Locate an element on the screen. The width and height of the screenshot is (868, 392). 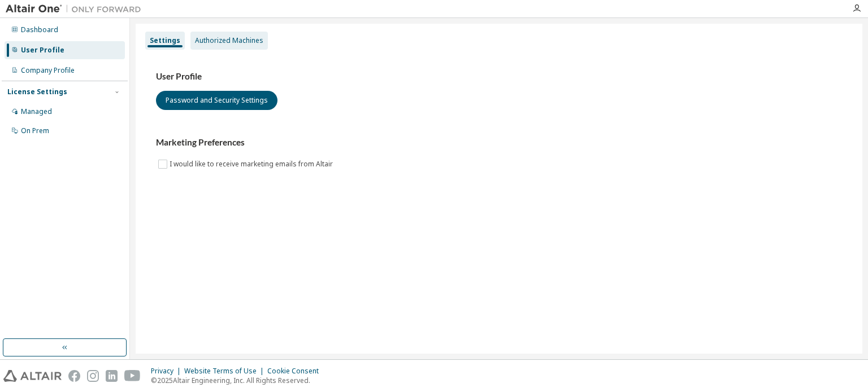
img: altair_logo.svg is located at coordinates (32, 376).